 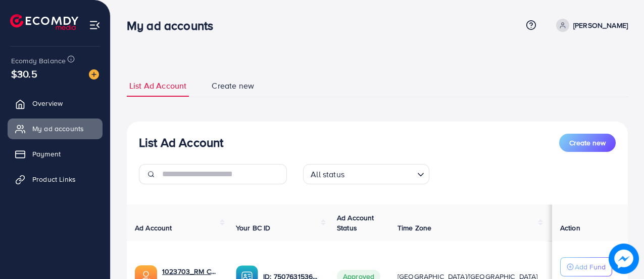 What do you see at coordinates (44, 22) in the screenshot?
I see `a: logo` at bounding box center [44, 22].